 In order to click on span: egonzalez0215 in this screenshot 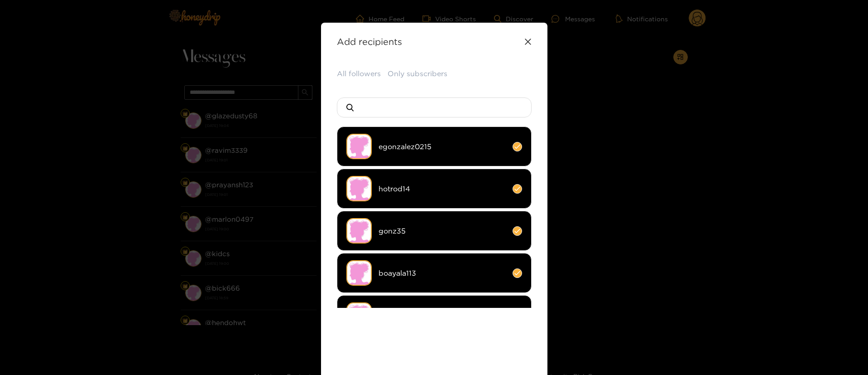, I will do `click(442, 146)`.